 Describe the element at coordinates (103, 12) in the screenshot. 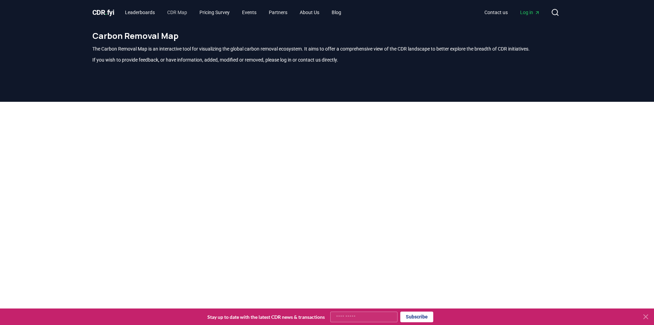

I see `a: CDR.fyi` at that location.